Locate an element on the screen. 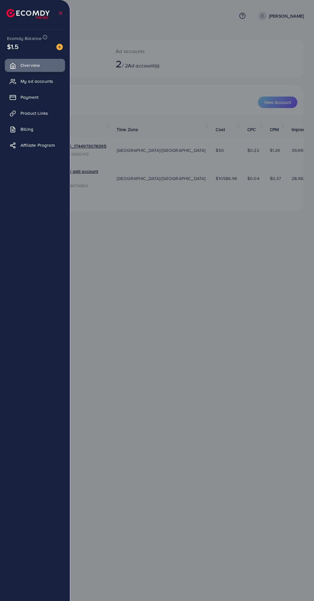 Image resolution: width=314 pixels, height=601 pixels. span: Payment is located at coordinates (29, 97).